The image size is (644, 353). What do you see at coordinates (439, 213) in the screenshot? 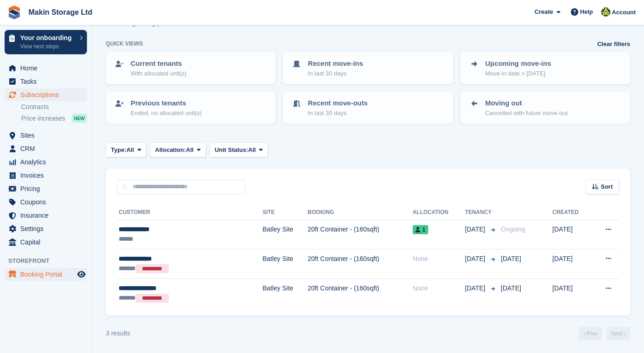
I see `th: Allocation` at bounding box center [439, 213].